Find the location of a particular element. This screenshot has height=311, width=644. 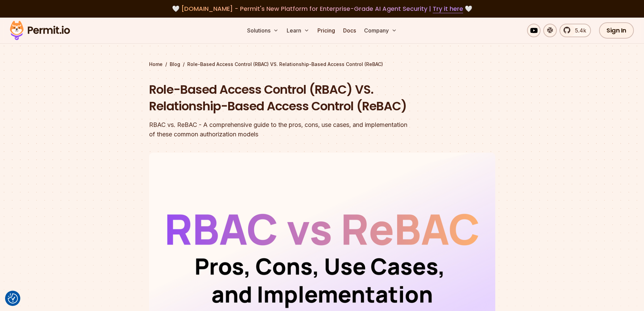

div: RBAC vs. ReBAC - A comprehensive guide to the pros, cons, use cases, and implementation of these ... is located at coordinates (279, 130).